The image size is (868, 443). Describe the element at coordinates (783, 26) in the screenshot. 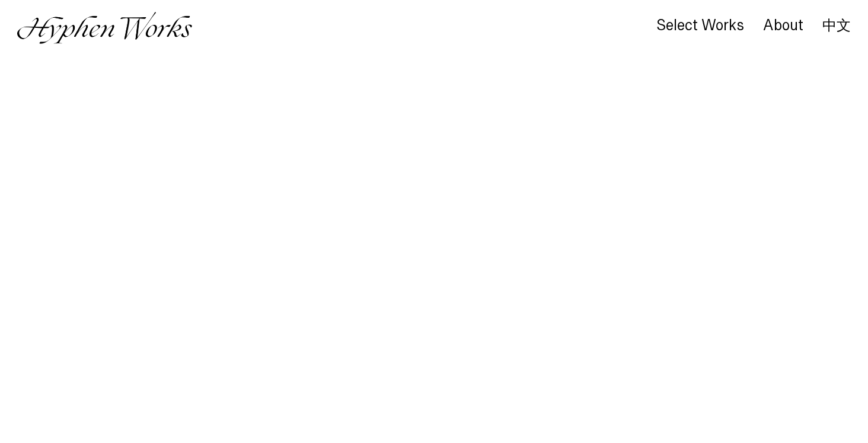

I see `a: About` at that location.